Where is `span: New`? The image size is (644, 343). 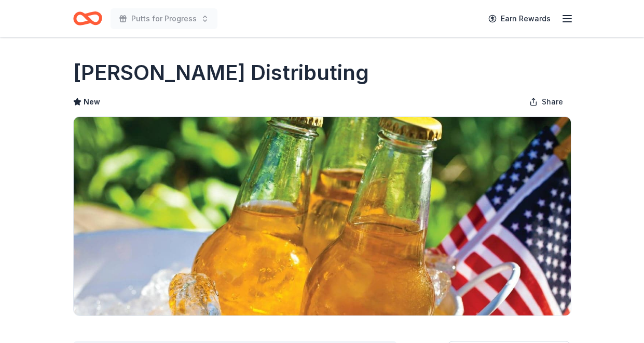
span: New is located at coordinates (92, 102).